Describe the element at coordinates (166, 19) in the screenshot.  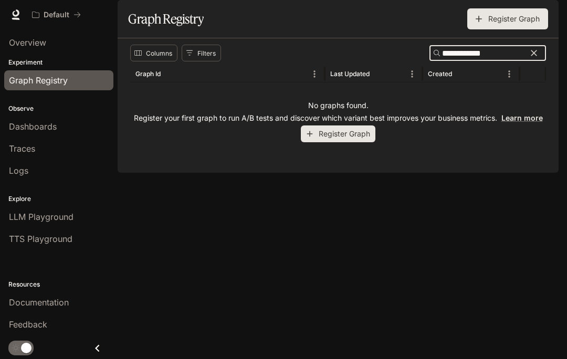
I see `h1: Graph Registry` at that location.